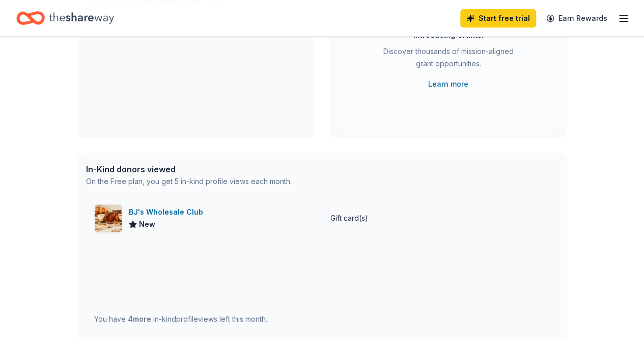 This screenshot has height=339, width=644. Describe the element at coordinates (449, 60) in the screenshot. I see `div: Discover thousands of mission-aligned grant opportunities.` at that location.